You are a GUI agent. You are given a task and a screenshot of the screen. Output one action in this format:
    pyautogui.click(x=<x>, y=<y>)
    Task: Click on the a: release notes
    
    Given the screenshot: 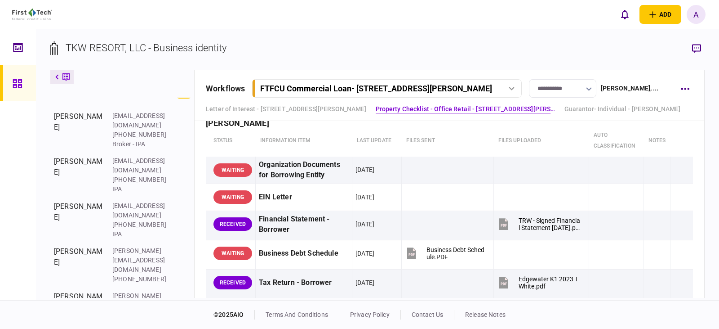 What is the action you would take?
    pyautogui.click(x=486, y=314)
    